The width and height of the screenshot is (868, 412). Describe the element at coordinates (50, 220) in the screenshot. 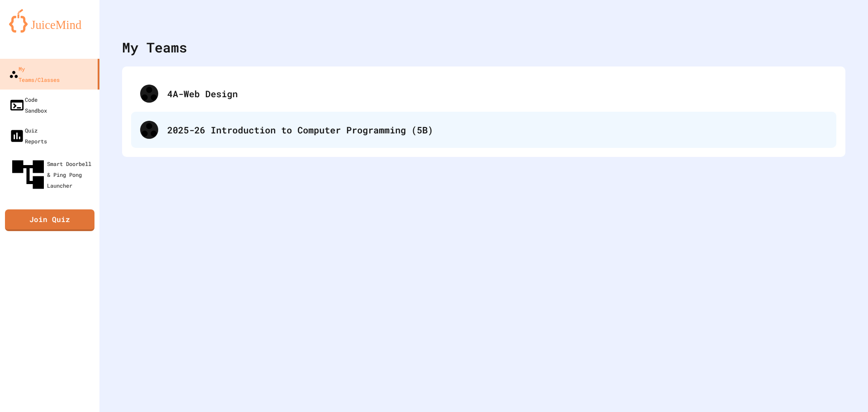

I see `a: Join Quiz` at that location.